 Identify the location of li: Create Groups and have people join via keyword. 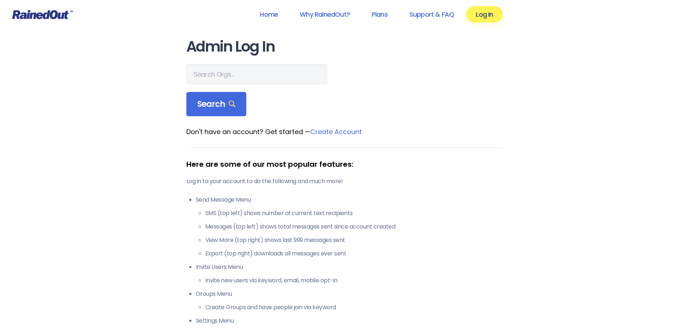
(356, 308).